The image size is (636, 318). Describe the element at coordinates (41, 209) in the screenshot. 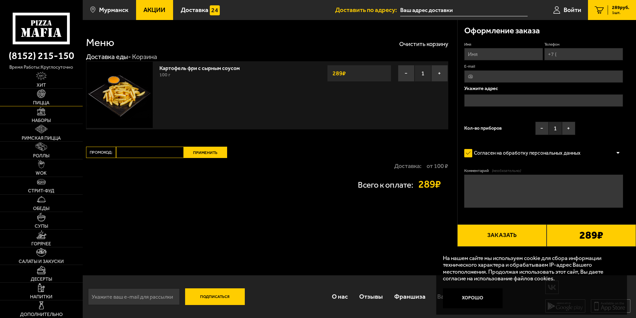

I see `span: Обеды` at that location.